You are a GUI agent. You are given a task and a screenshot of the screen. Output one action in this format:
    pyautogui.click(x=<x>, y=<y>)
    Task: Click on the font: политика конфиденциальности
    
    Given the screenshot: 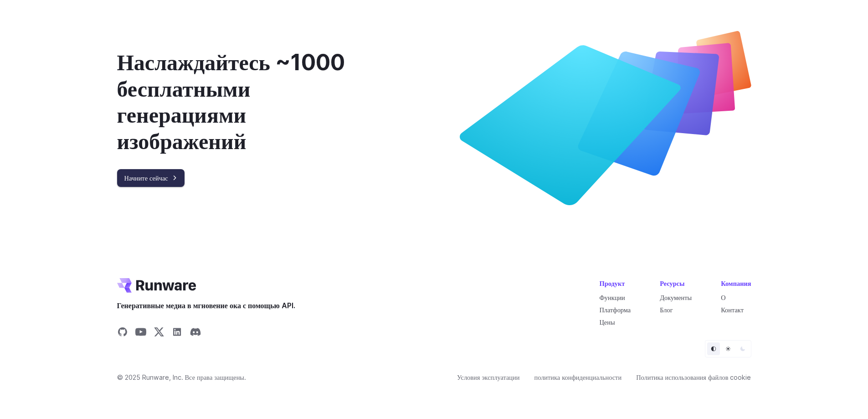 What is the action you would take?
    pyautogui.click(x=577, y=377)
    